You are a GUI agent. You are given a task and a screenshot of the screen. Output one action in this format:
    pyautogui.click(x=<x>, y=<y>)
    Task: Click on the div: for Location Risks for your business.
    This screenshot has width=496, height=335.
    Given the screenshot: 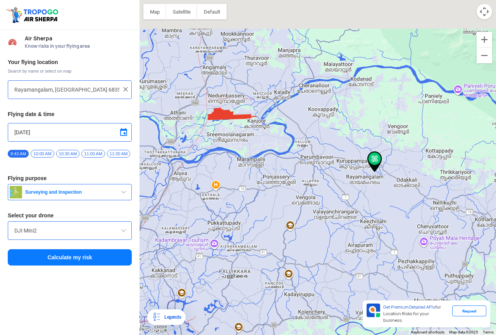 What is the action you would take?
    pyautogui.click(x=416, y=313)
    